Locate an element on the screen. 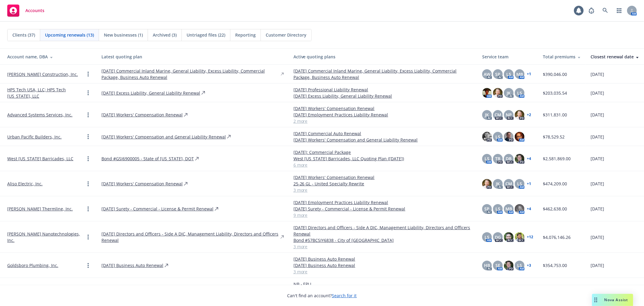 This screenshot has height=306, width=644. a: Search for it is located at coordinates (345, 295).